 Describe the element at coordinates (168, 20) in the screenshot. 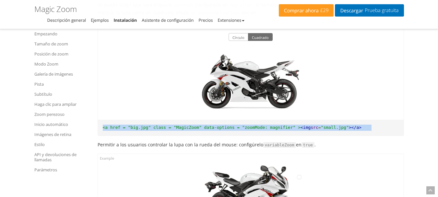

I see `a: Asistente de configuración` at that location.